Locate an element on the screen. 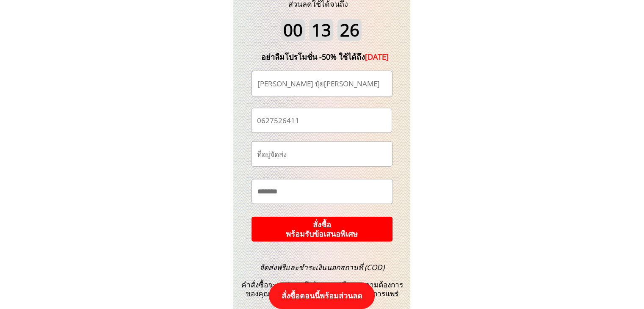 The image size is (644, 309). input: ที่อยู่จัดส่ง is located at coordinates (322, 154).